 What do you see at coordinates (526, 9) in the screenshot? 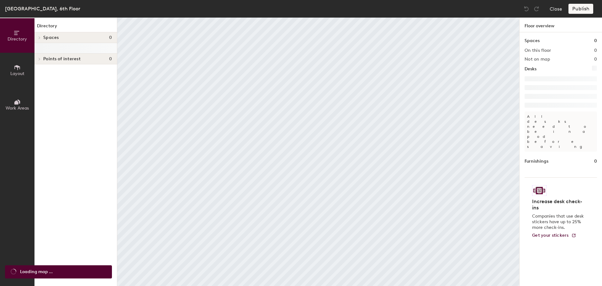
I see `img: Undo` at bounding box center [526, 9].